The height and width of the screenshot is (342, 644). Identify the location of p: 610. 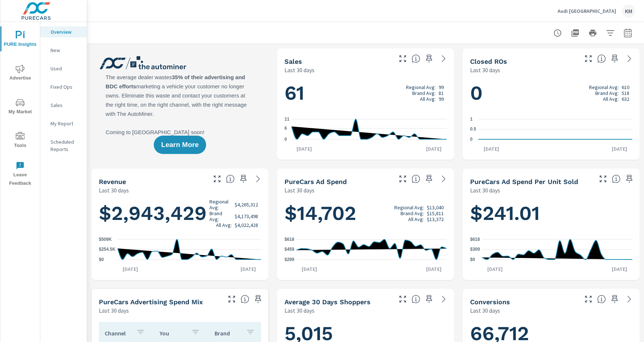
(625, 87).